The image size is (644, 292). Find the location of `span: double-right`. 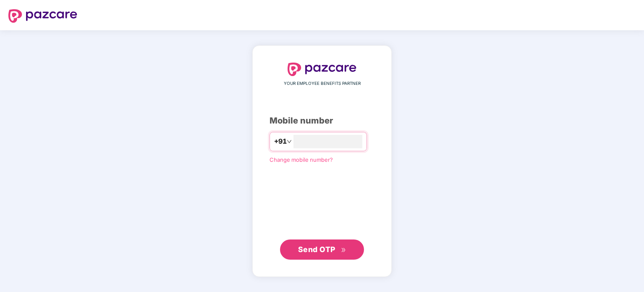

span: double-right is located at coordinates (344, 250).